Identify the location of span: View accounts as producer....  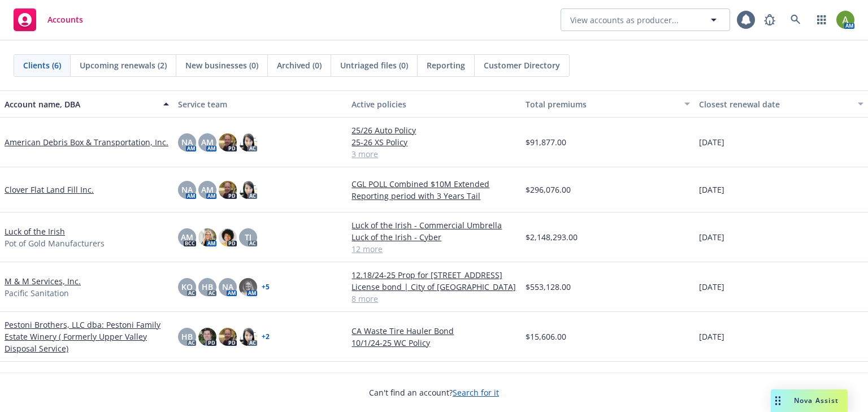
(624, 20).